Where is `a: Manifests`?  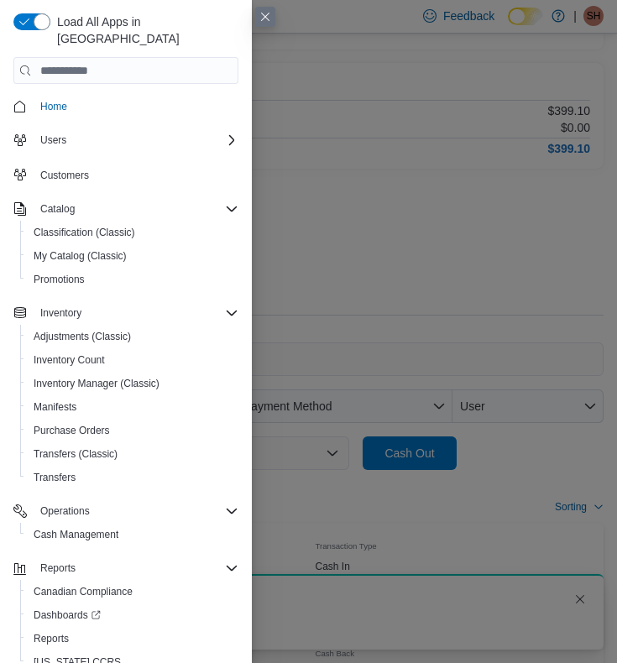 a: Manifests is located at coordinates (55, 407).